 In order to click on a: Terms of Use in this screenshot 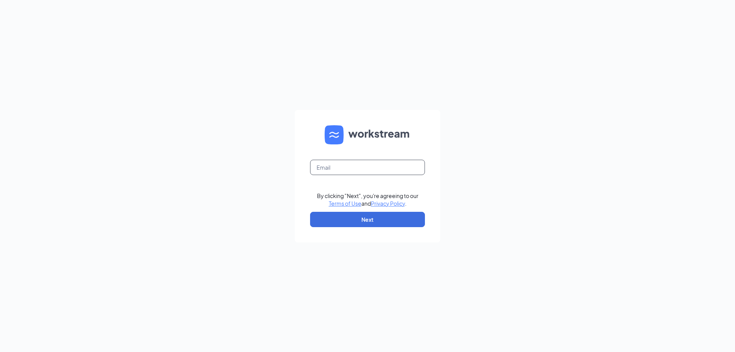, I will do `click(345, 203)`.